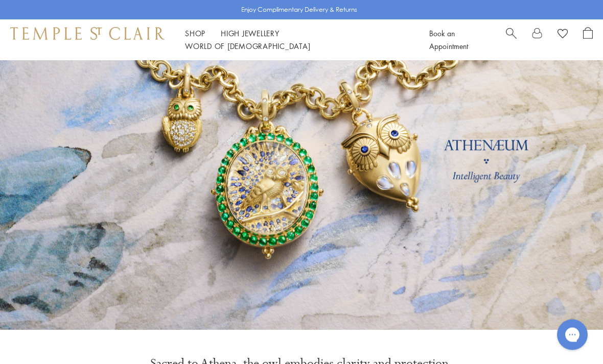 The image size is (603, 364). I want to click on button: Gorgias live chat, so click(21, 19).